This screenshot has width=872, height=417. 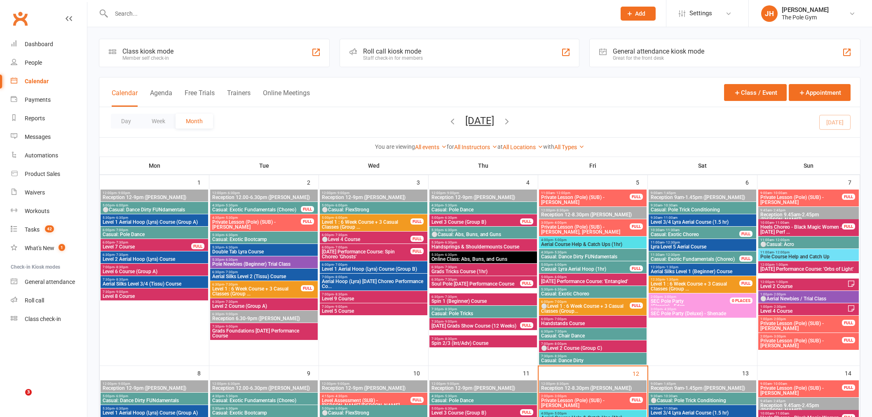 What do you see at coordinates (642, 182) in the screenshot?
I see `div: 5` at bounding box center [642, 182].